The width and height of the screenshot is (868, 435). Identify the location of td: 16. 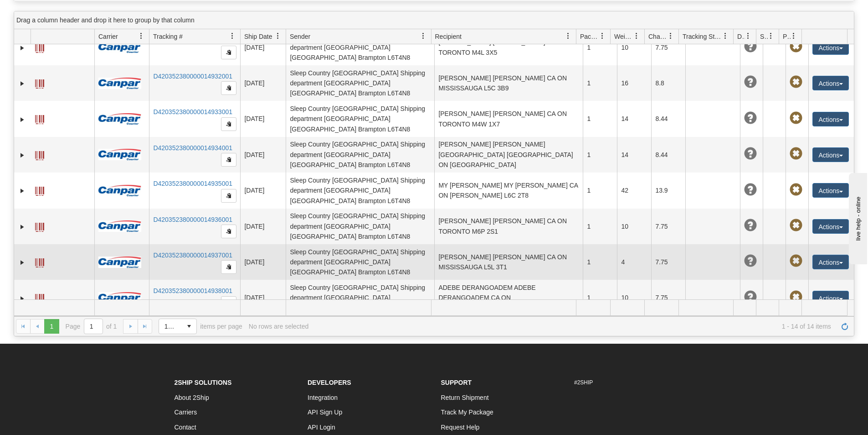
(634, 83).